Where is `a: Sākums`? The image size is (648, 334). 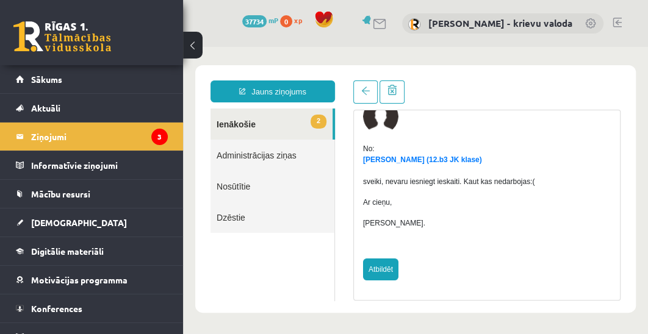
a: Sākums is located at coordinates (91, 79).